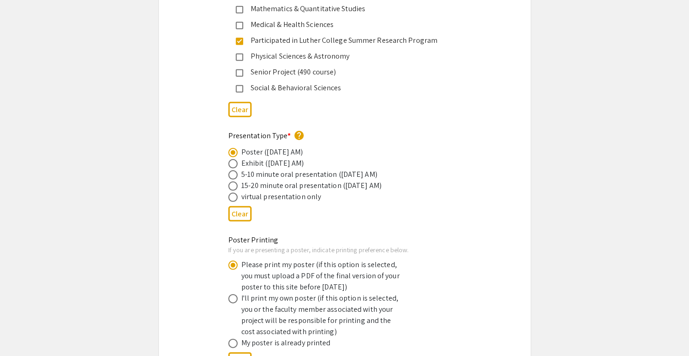  Describe the element at coordinates (341, 25) in the screenshot. I see `div: Medical & Health Sciences` at that location.